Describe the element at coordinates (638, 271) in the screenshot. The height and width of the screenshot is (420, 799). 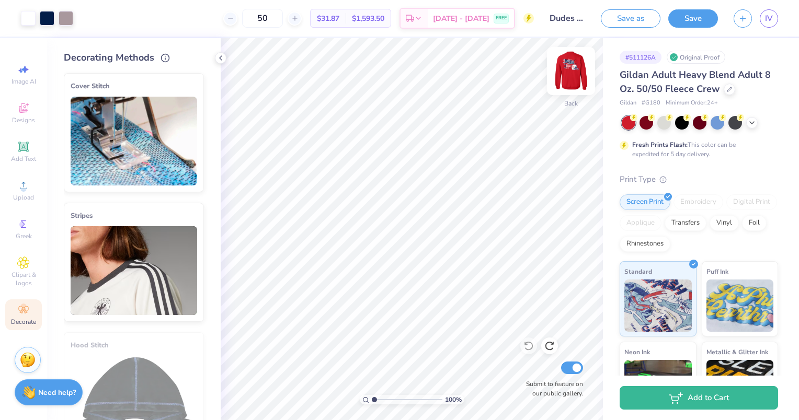
I see `span: Standard` at that location.